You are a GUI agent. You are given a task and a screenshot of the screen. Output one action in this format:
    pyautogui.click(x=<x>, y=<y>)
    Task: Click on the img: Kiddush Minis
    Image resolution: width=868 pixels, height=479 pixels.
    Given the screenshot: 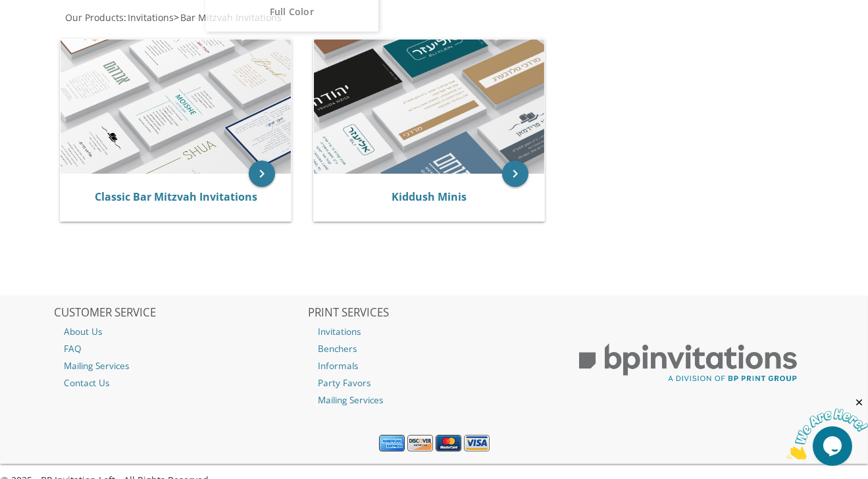 What is the action you would take?
    pyautogui.click(x=429, y=107)
    